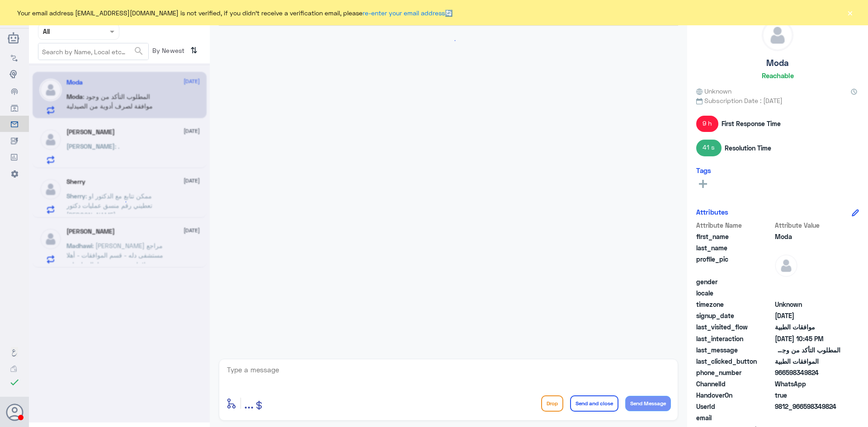 The image size is (868, 427). Describe the element at coordinates (735, 248) in the screenshot. I see `span: last_name` at that location.